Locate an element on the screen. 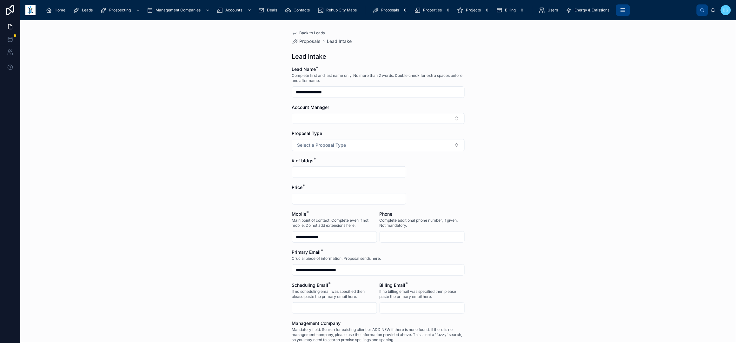 This screenshot has height=343, width=736. span: # of bldgs is located at coordinates (303, 160).